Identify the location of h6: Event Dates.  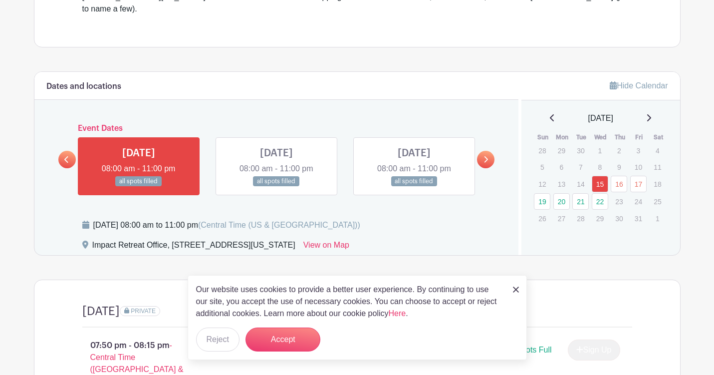
(277, 128).